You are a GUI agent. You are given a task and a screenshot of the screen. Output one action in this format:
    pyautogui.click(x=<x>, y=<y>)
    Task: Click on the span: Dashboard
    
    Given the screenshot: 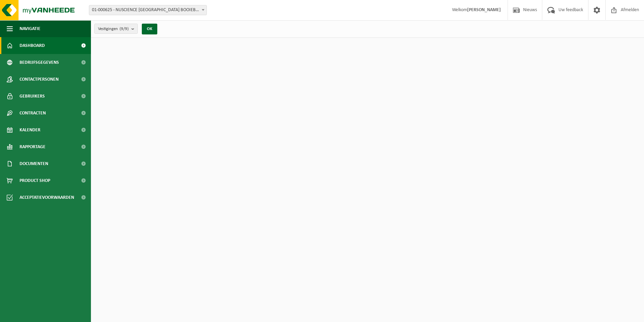 What is the action you would take?
    pyautogui.click(x=32, y=46)
    